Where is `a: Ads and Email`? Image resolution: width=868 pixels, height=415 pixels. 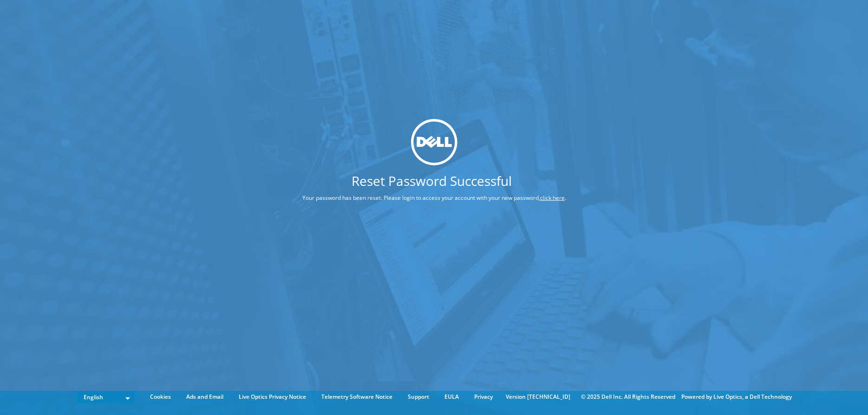
a: Ads and Email is located at coordinates (205, 397).